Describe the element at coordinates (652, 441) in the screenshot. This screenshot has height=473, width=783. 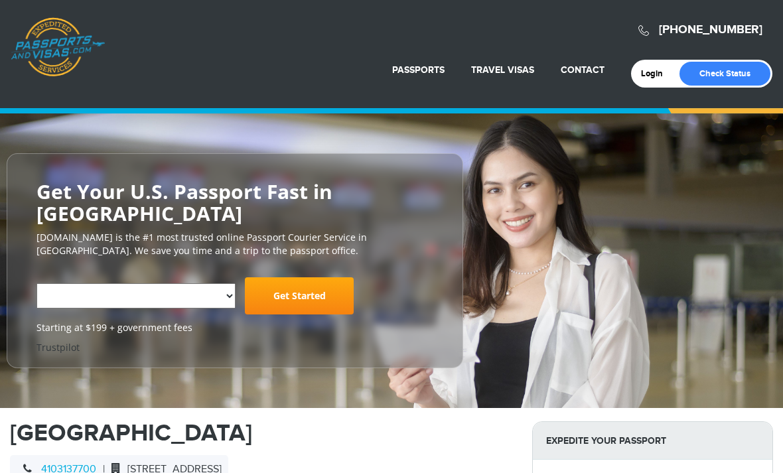
I see `strong: Expedite Your Passport` at that location.